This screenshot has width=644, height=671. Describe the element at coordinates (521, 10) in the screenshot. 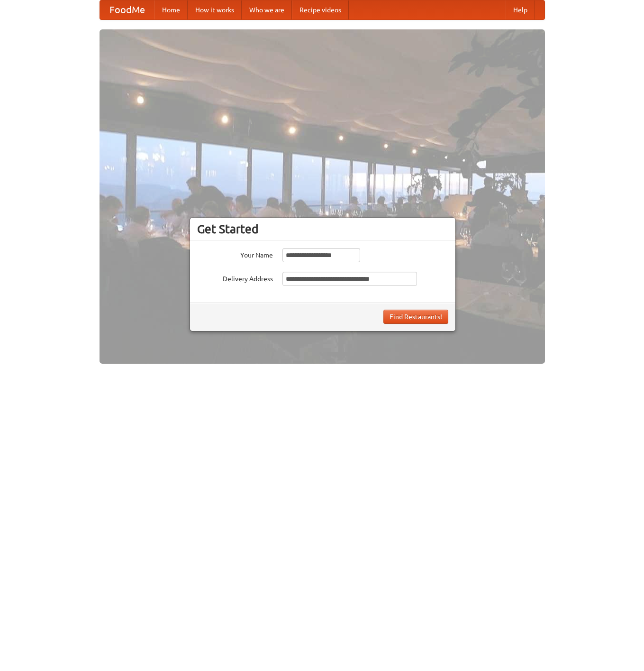

I see `a: Help` at that location.